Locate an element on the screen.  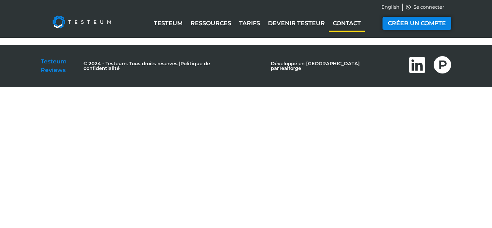
a: Contact is located at coordinates (347, 23).